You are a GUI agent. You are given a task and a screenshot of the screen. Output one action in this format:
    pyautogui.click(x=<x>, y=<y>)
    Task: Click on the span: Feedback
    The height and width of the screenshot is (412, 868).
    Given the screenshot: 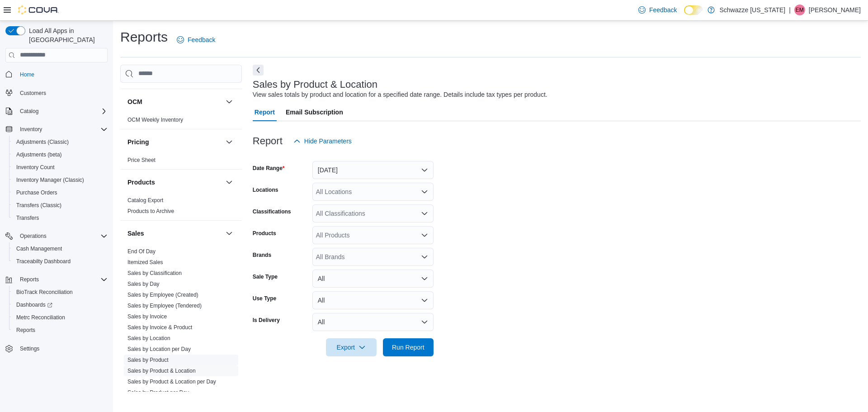 What is the action you would take?
    pyautogui.click(x=201, y=40)
    